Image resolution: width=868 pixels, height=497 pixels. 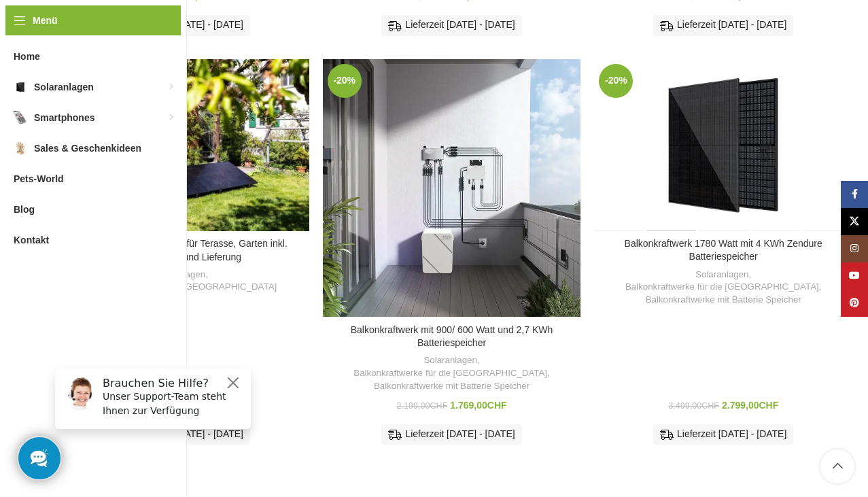 I want to click on bdi: 2.799,00, so click(x=750, y=405).